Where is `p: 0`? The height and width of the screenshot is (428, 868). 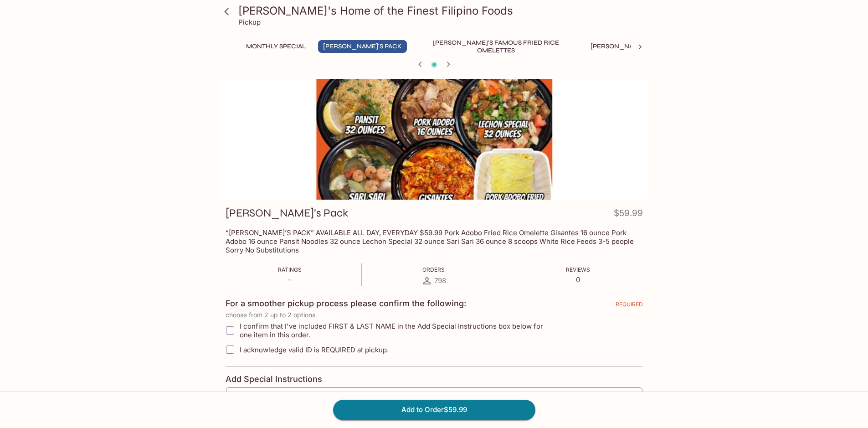
p: 0 is located at coordinates (578, 279).